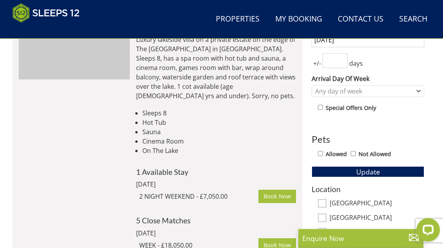  I want to click on span: days, so click(355, 64).